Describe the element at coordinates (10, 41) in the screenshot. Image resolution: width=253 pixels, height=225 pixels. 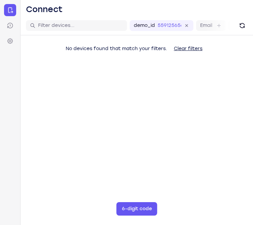
I see `a: Settings` at that location.